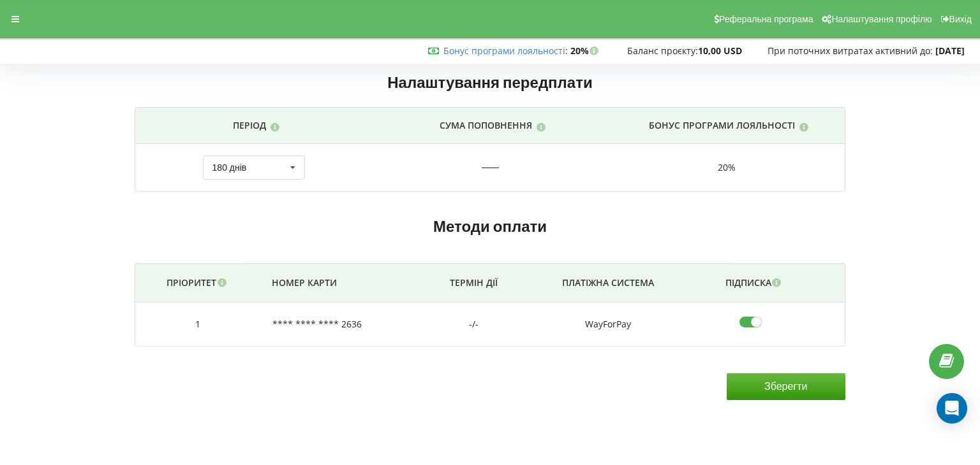 This screenshot has height=465, width=980. What do you see at coordinates (198, 283) in the screenshot?
I see `th: Пріоритет` at bounding box center [198, 283].